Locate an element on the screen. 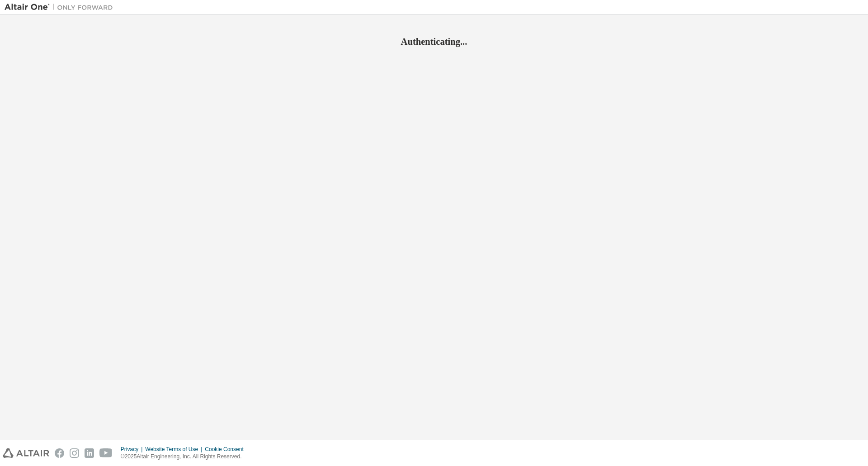  img: Altair One is located at coordinates (61, 7).